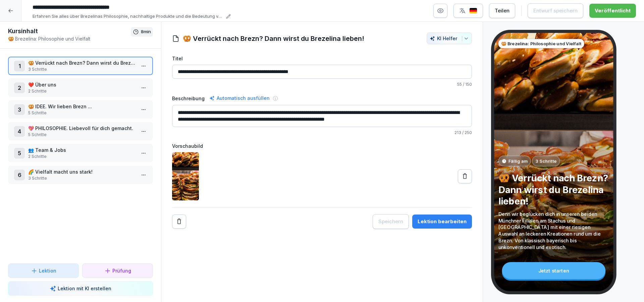 This screenshot has width=644, height=302. Describe the element at coordinates (81, 288) in the screenshot. I see `button: Lektion mit KI erstellen` at that location.